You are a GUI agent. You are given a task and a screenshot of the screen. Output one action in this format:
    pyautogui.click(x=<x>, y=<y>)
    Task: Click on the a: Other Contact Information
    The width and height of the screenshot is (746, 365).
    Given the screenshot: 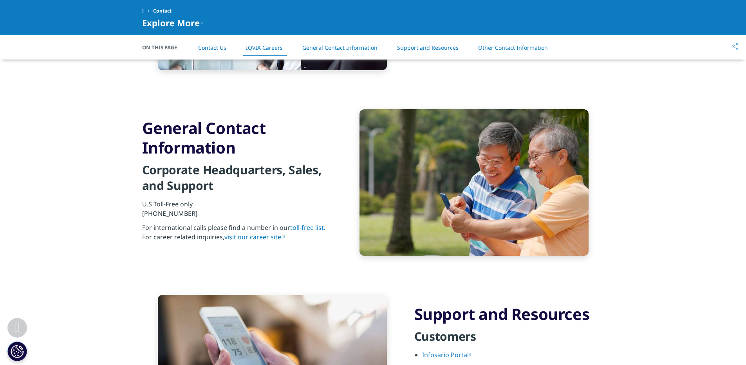 What is the action you would take?
    pyautogui.click(x=513, y=47)
    